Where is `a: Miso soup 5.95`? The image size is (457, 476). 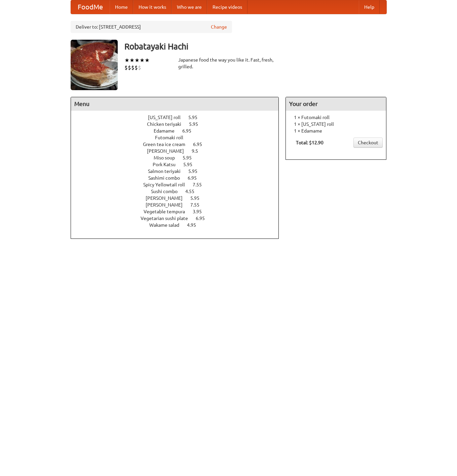
a: Miso soup 5.95 is located at coordinates (179, 158).